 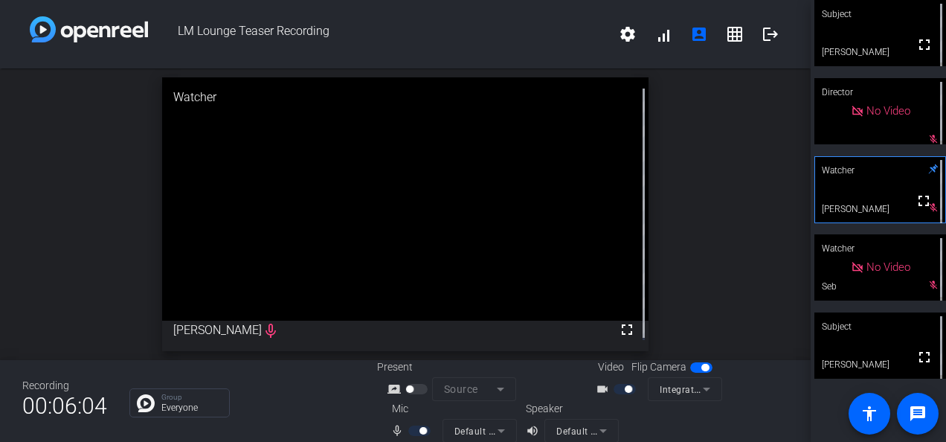 What do you see at coordinates (451, 408) in the screenshot?
I see `div: Mic` at bounding box center [451, 408].